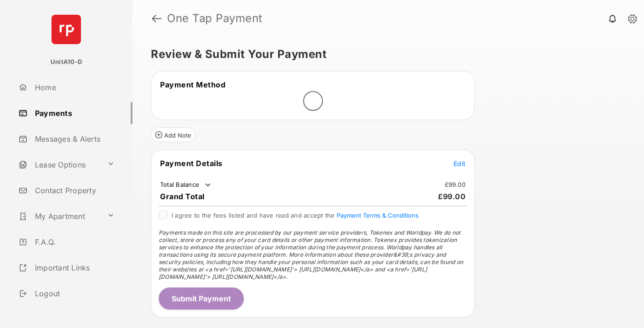 The image size is (644, 328). Describe the element at coordinates (74, 113) in the screenshot. I see `a: Payments` at that location.